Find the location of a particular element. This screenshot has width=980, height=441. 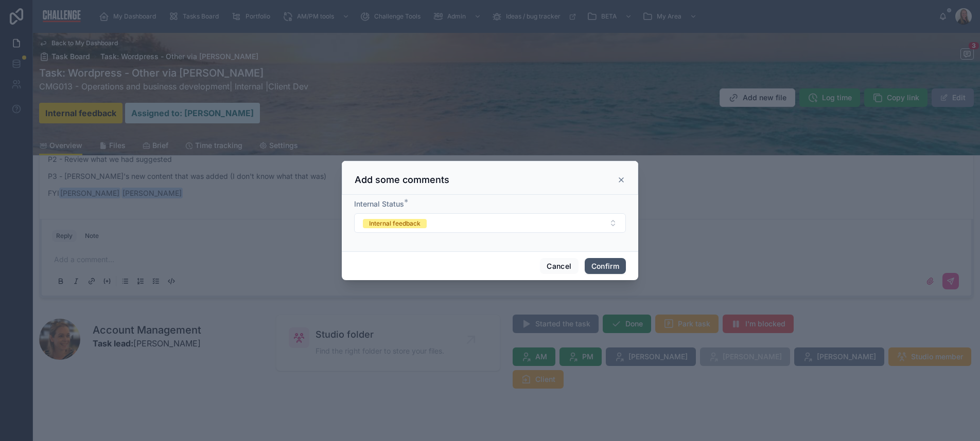

button: Confirm is located at coordinates (605, 266).